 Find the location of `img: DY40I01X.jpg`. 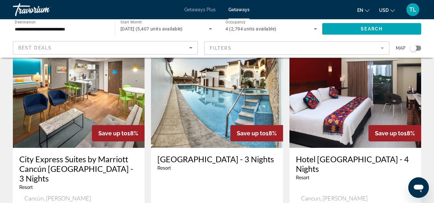

img: DY40I01X.jpg is located at coordinates (355, 97).